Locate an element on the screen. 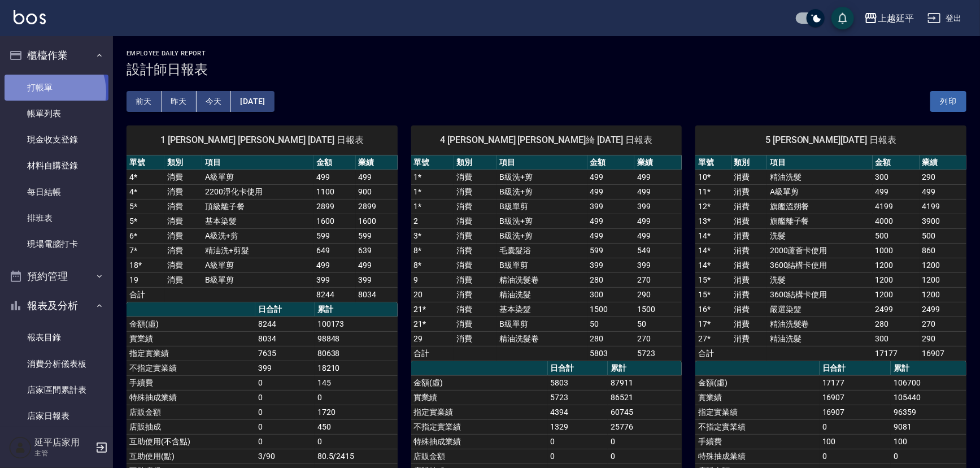  td: 基本染髮 is located at coordinates (257, 221).